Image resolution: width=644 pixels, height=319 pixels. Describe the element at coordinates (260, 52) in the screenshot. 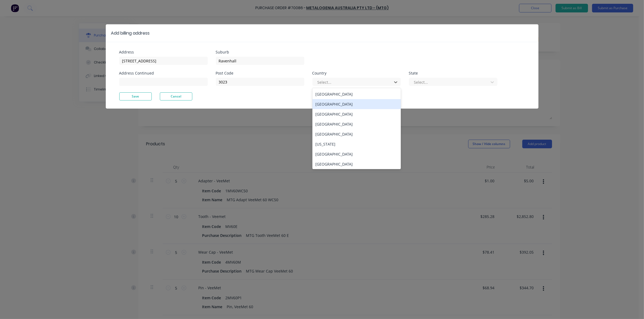

I see `div: Suburb` at that location.